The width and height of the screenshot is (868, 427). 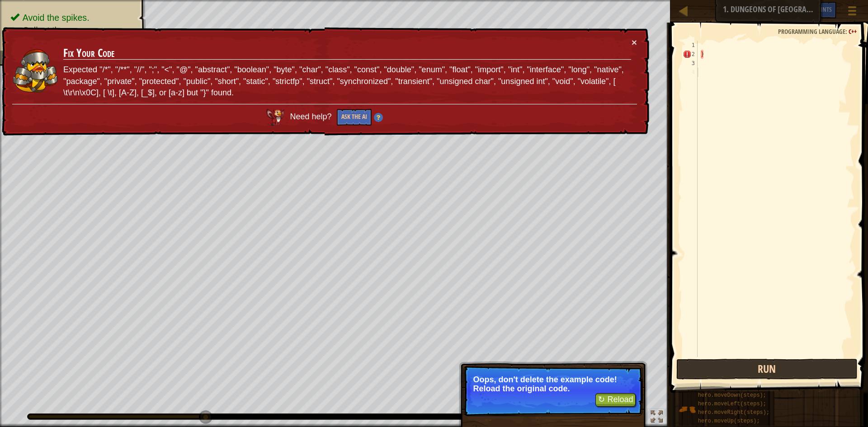 What do you see at coordinates (553, 384) in the screenshot?
I see `p: Oops, don't delete the example code! Reload the original code.` at bounding box center [553, 384].